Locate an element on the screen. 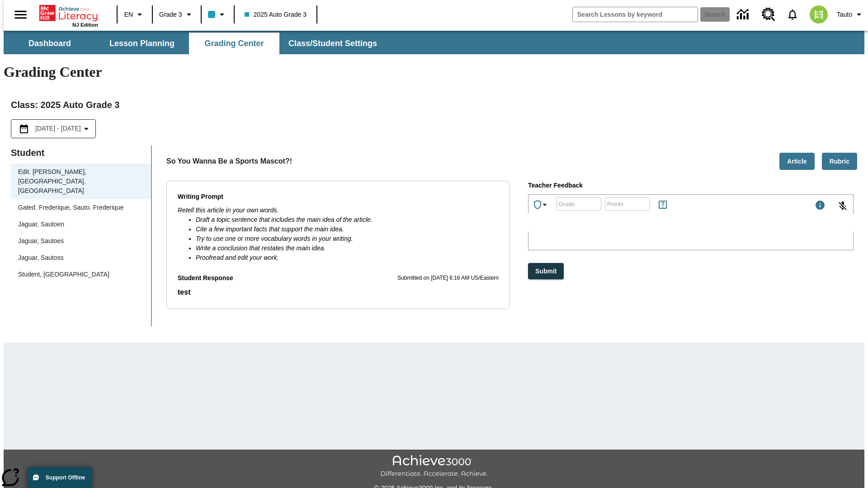 Image resolution: width=868 pixels, height=488 pixels. img: Achieve3000 Differentiate Accelerate Achieve is located at coordinates (434, 466).